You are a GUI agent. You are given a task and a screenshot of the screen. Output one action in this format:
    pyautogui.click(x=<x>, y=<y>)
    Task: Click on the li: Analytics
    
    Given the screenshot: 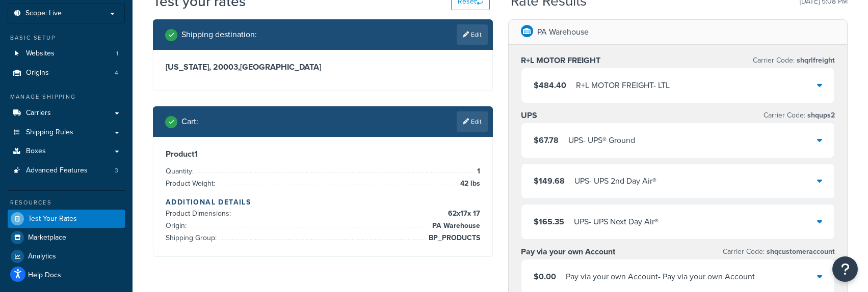 What is the action you would take?
    pyautogui.click(x=66, y=257)
    